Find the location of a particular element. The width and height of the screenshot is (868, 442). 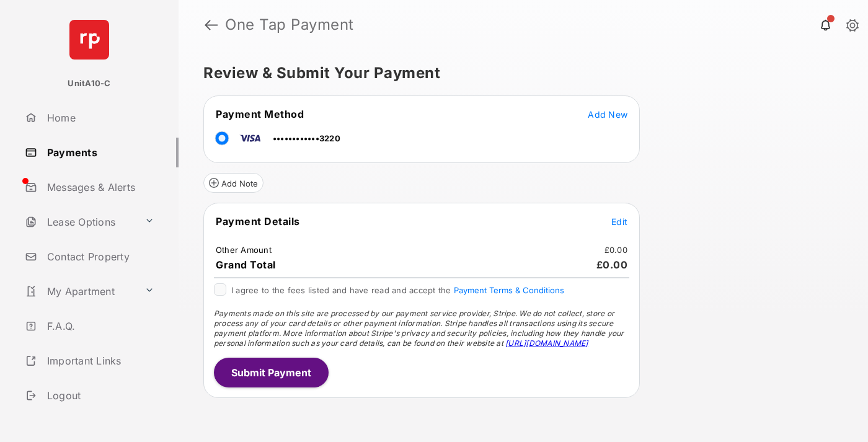

button: Submit Payment is located at coordinates (271, 373).